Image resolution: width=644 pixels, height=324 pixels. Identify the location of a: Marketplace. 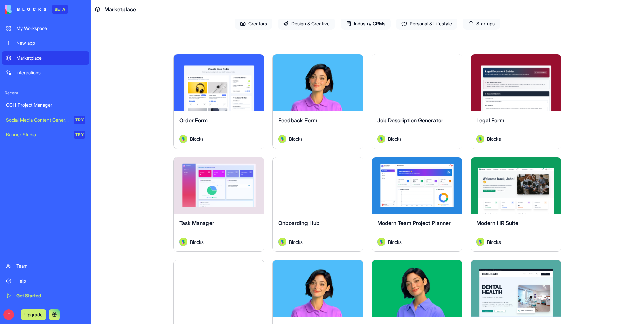
(46, 58).